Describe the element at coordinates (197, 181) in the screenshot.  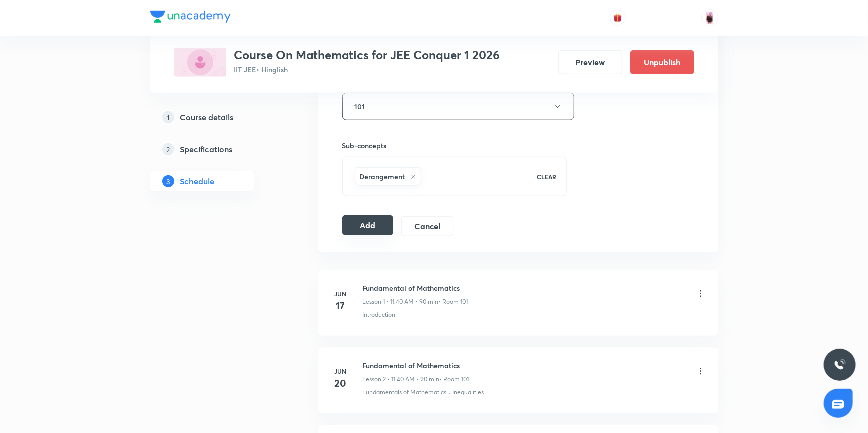
I see `h5: Schedule` at that location.